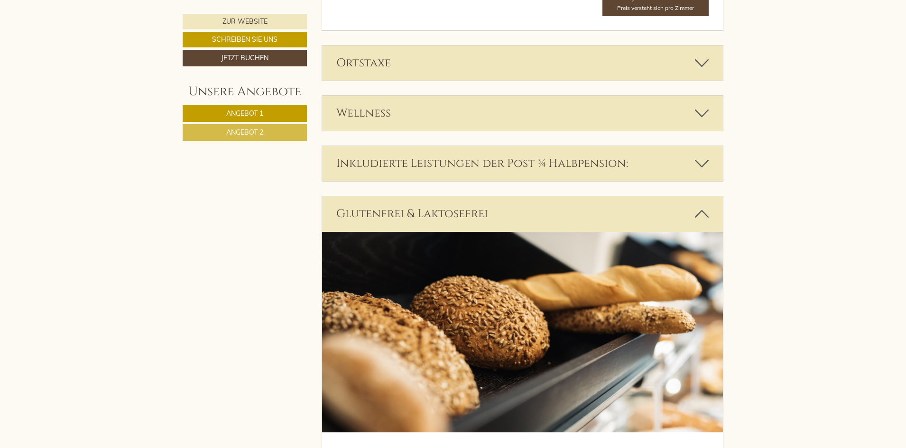 The height and width of the screenshot is (448, 906). Describe the element at coordinates (245, 132) in the screenshot. I see `span: Angebot 2` at that location.